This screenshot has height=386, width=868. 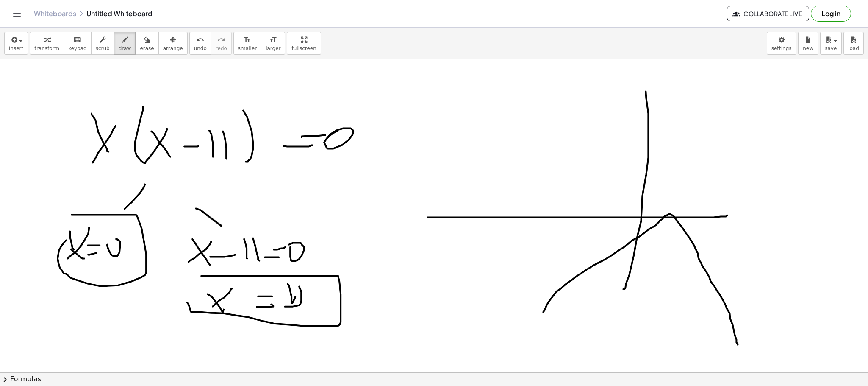 I want to click on button: format_sizesmaller, so click(x=247, y=43).